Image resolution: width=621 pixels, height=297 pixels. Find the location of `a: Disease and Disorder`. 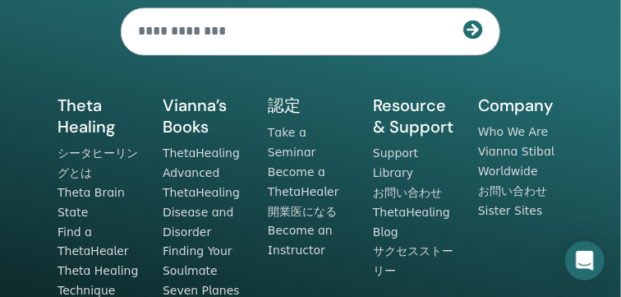

a: Disease and Disorder is located at coordinates (198, 222).